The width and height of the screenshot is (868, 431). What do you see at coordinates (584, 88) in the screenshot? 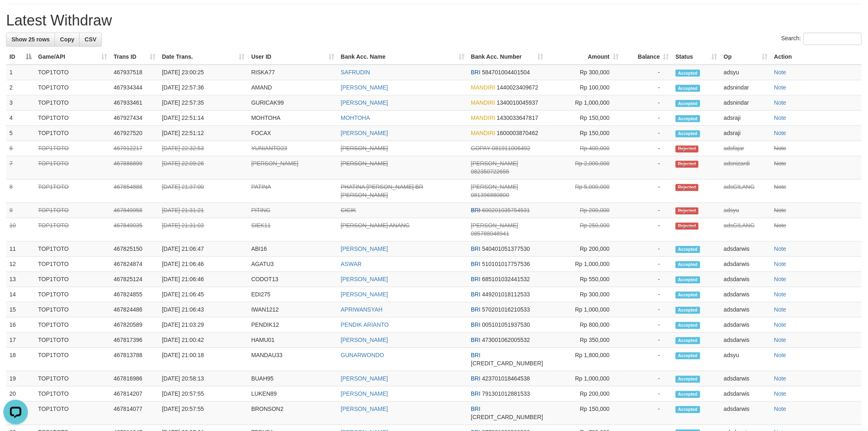
I see `td: Rp 100,000` at bounding box center [584, 88].